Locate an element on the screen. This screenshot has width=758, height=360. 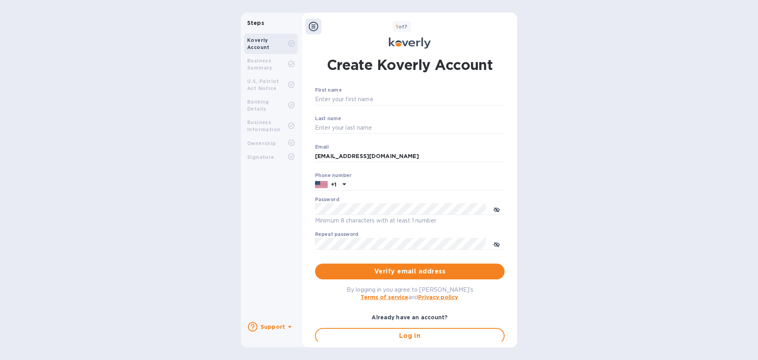
label: Password is located at coordinates (327, 200).